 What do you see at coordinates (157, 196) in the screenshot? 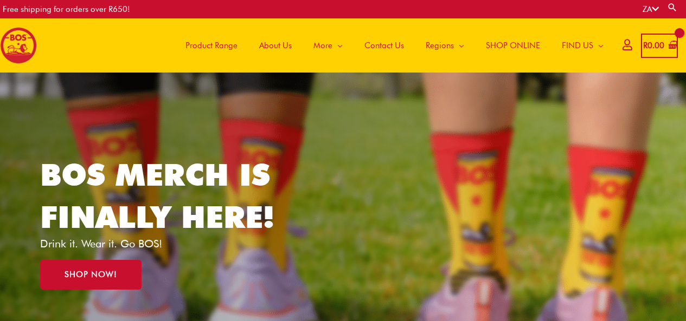
I see `a: BOS MERCH IS FINALLY HERE!` at bounding box center [157, 196].